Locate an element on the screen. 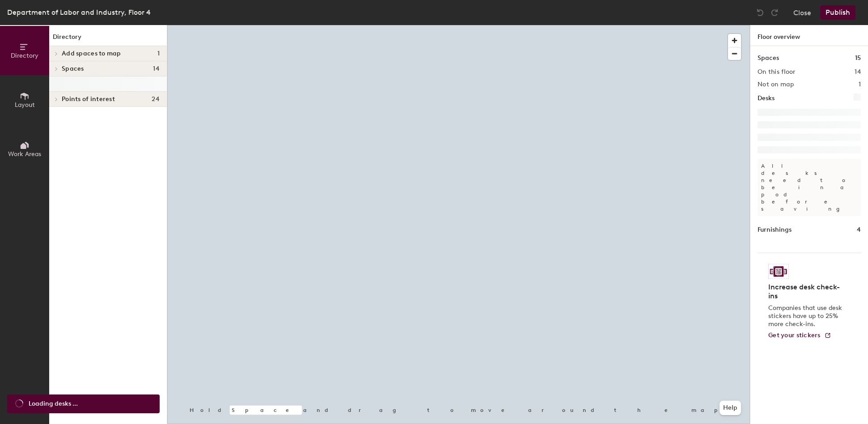 The height and width of the screenshot is (424, 868). span: Directory is located at coordinates (25, 56).